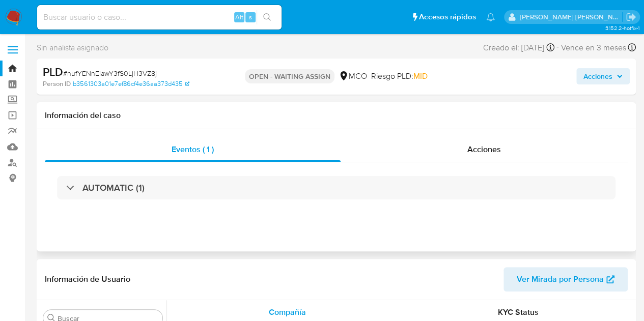 The width and height of the screenshot is (644, 321). What do you see at coordinates (267, 17) in the screenshot?
I see `button: search-icon` at bounding box center [267, 17].